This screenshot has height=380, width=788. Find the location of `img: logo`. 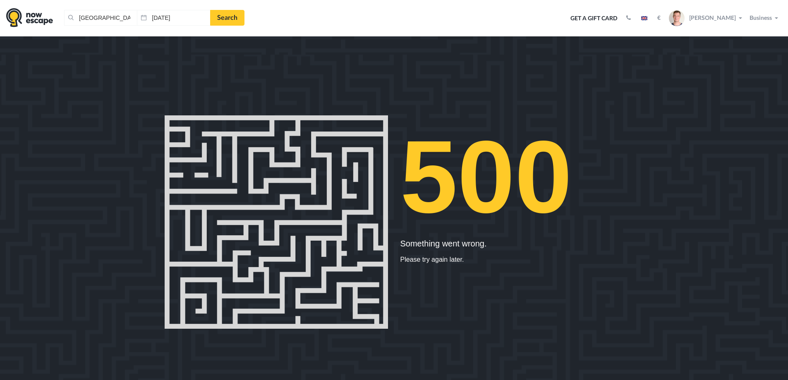

img: logo is located at coordinates (29, 17).